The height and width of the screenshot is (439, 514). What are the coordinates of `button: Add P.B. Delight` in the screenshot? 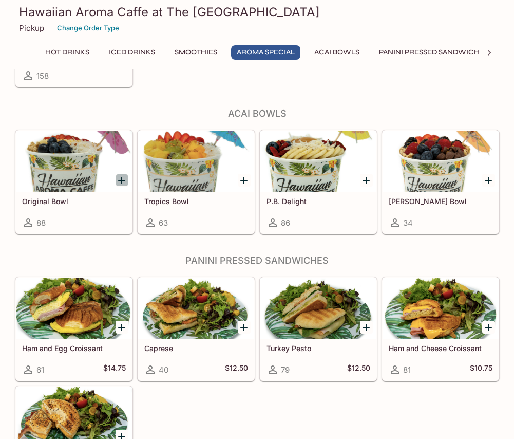 It's located at (366, 180).